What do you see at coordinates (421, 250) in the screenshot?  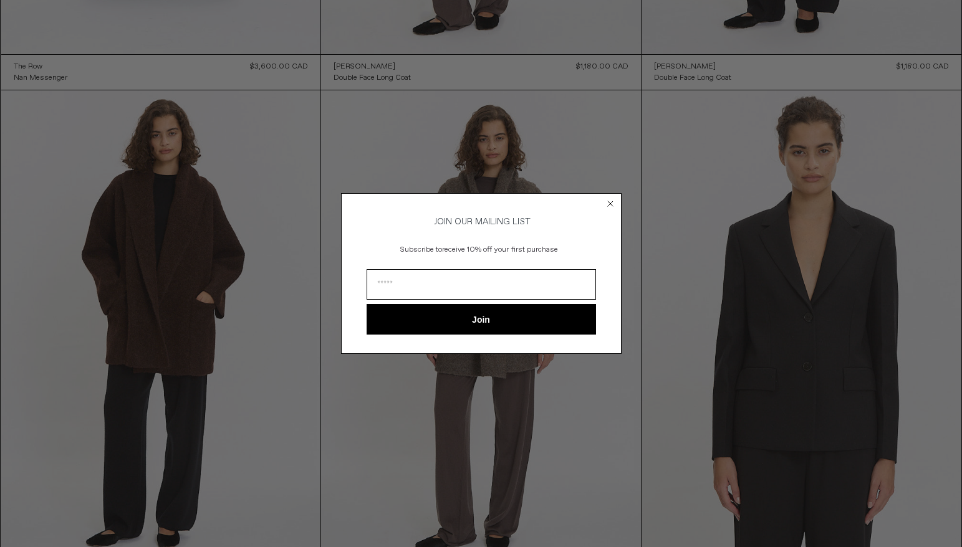 I see `span: Subscribe to` at bounding box center [421, 250].